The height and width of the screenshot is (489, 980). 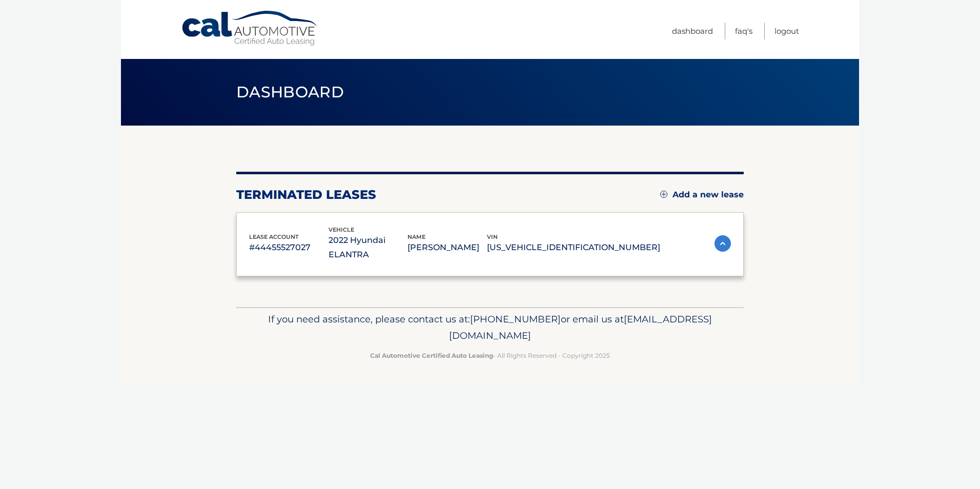 I want to click on img: accordion-active.svg, so click(x=723, y=243).